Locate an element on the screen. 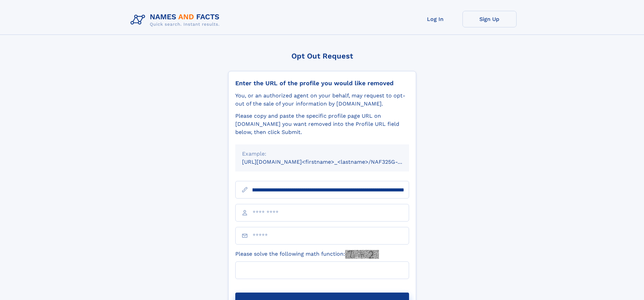 The image size is (644, 300). div: You, or an authorized agent on your behalf, may request to opt-out of the sale of your informatio... is located at coordinates (322, 99).